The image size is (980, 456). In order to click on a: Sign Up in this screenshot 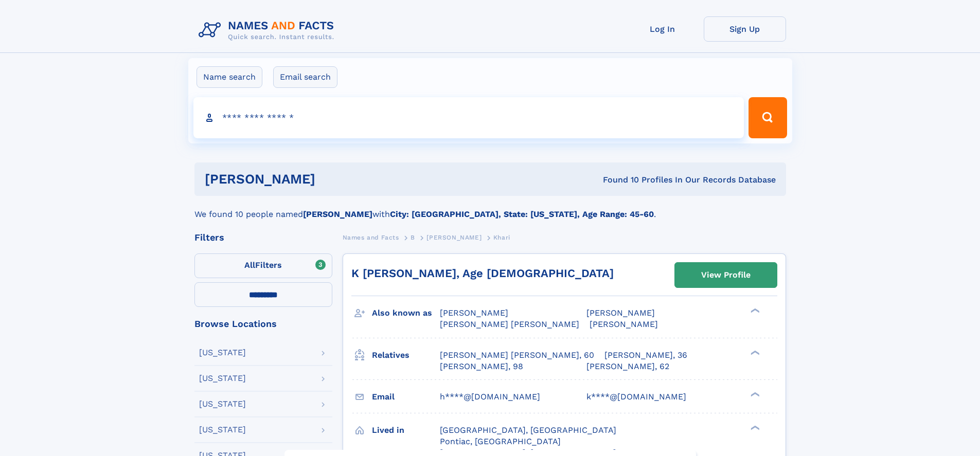, I will do `click(745, 29)`.